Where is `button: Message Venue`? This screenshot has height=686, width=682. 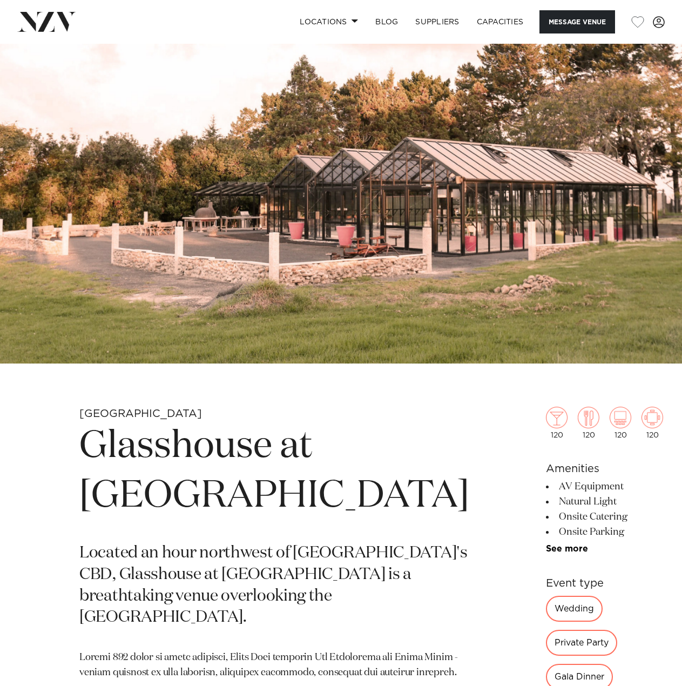
button: Message Venue is located at coordinates (577, 22).